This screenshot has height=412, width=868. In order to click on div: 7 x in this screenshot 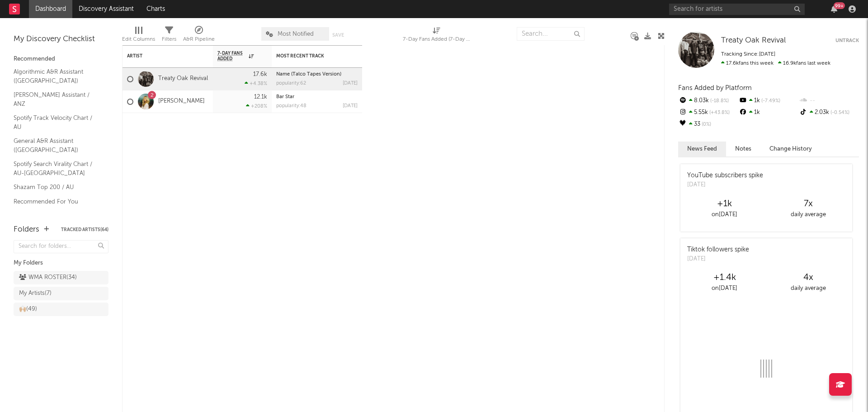, I will do `click(808, 204)`.